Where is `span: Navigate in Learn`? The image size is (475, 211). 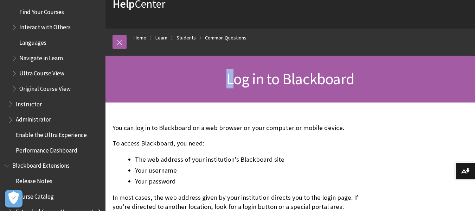 span: Navigate in Learn is located at coordinates (41, 57).